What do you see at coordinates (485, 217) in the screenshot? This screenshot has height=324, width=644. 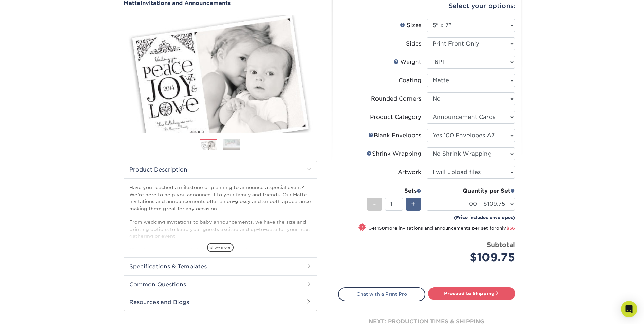 I see `small: (Price includes envelopes)` at bounding box center [485, 217].